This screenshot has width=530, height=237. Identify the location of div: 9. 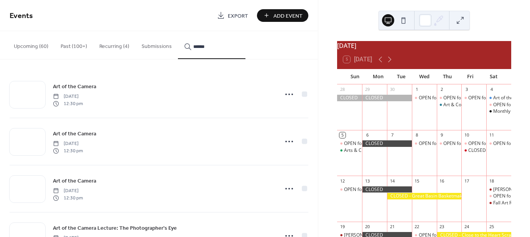
(442, 135).